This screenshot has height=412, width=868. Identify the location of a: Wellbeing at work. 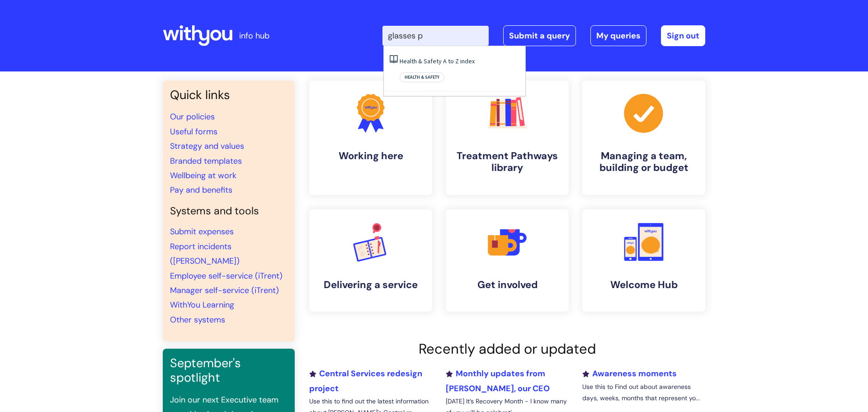
(203, 175).